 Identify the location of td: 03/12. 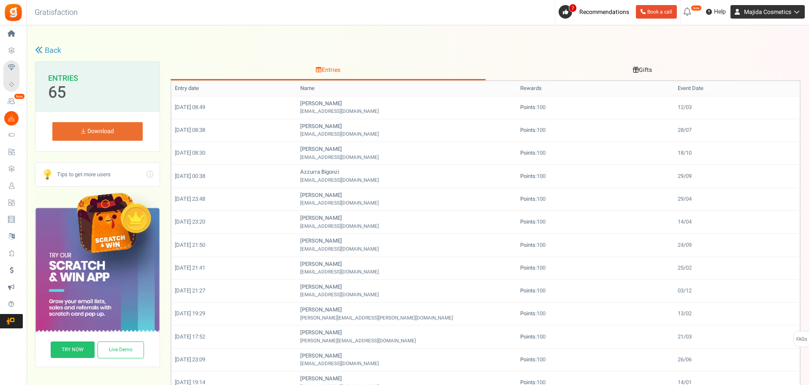
(737, 291).